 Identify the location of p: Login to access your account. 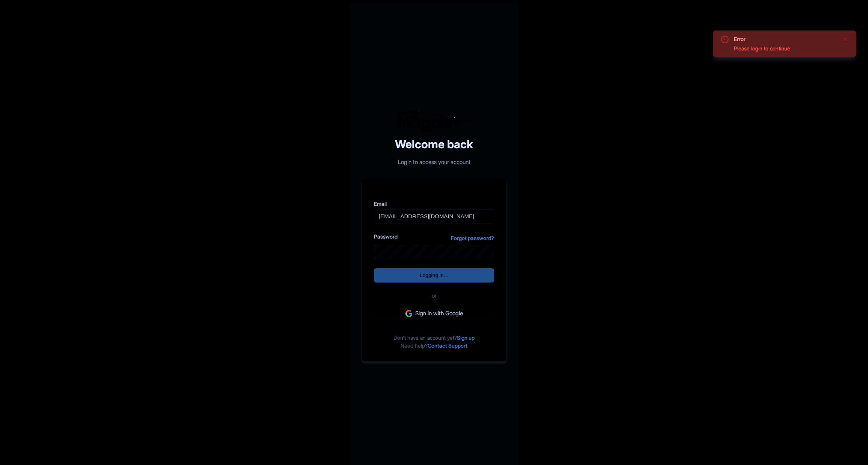
(434, 162).